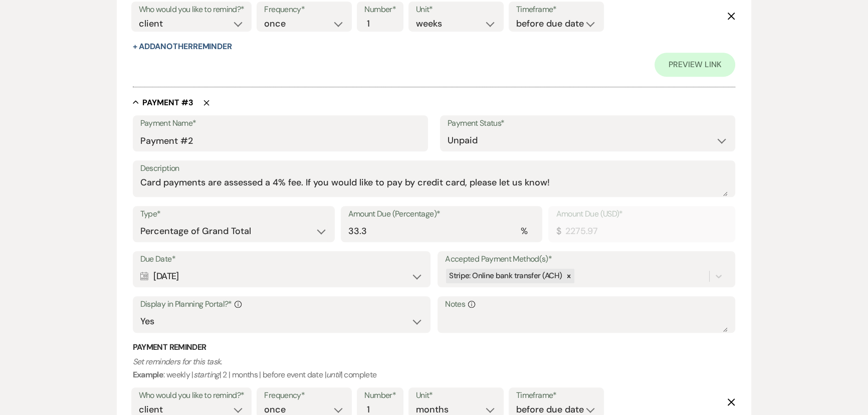 This screenshot has height=415, width=868. I want to click on label: Accepted Payment Method(s)*, so click(586, 259).